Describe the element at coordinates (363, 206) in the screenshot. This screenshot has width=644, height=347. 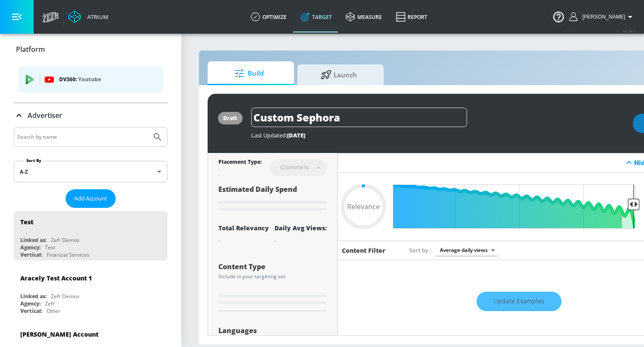
I see `span: Relevance` at that location.